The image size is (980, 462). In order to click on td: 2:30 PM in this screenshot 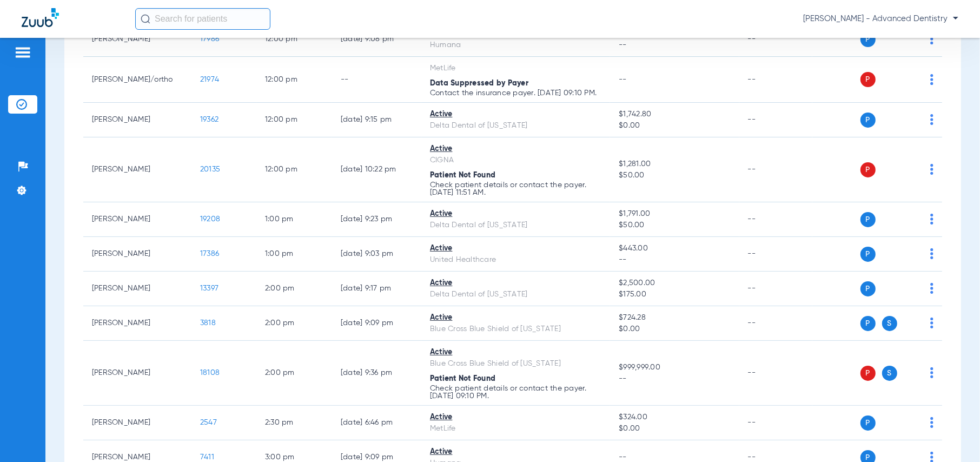, I will do `click(294, 423)`.